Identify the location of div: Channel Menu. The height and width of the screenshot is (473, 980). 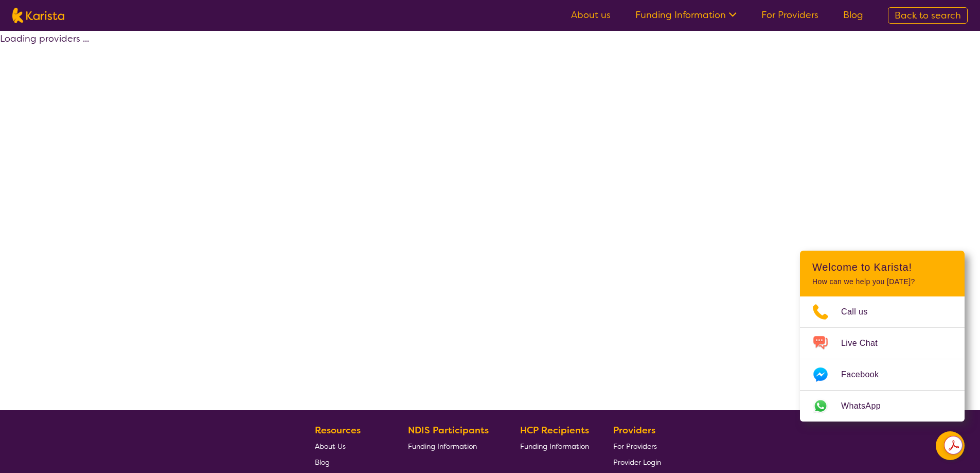
(882, 336).